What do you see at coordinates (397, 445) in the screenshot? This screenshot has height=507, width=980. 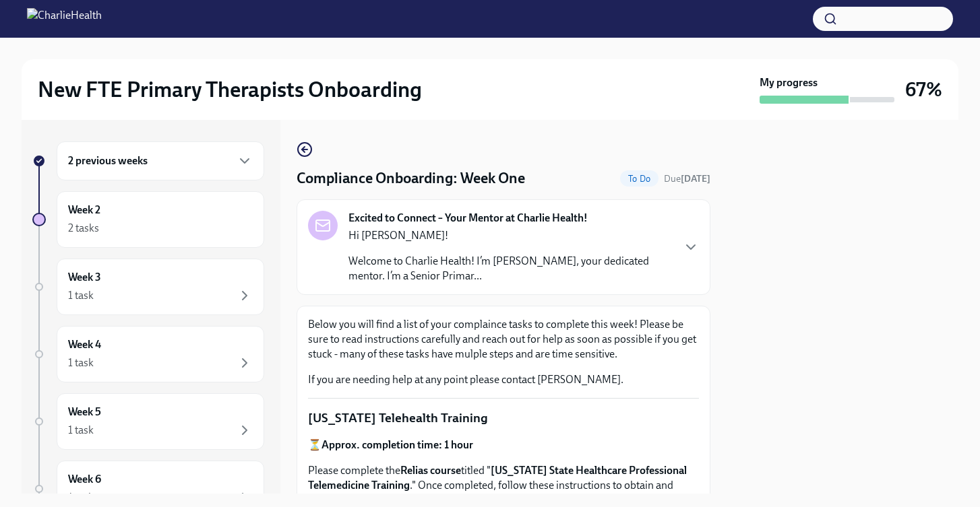 I see `strong: Approx. completion time: 1 hour` at bounding box center [397, 445].